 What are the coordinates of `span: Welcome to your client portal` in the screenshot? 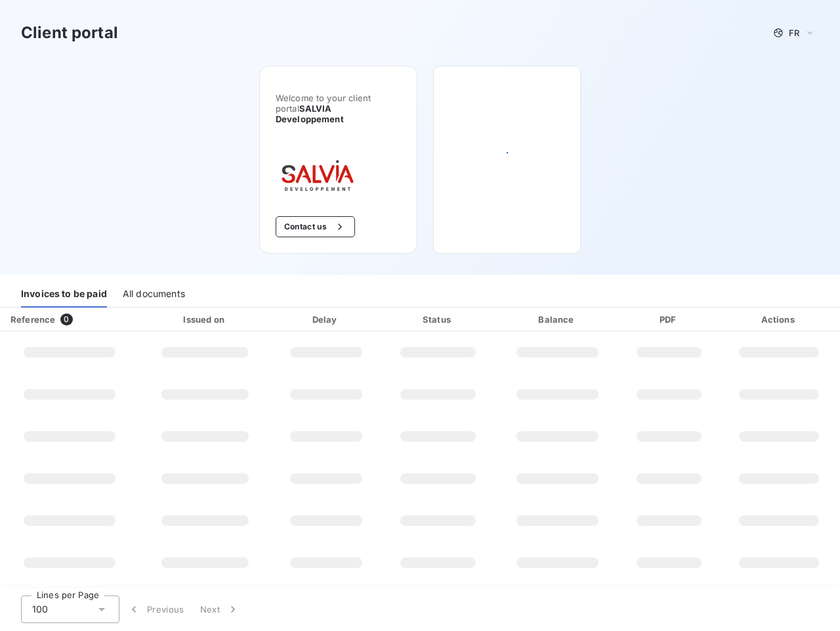 It's located at (338, 108).